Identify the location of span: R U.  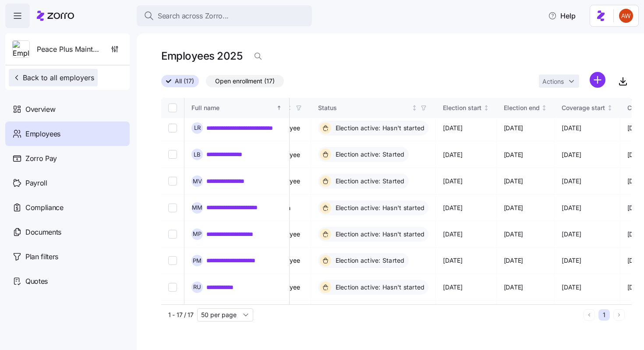
(197, 287).